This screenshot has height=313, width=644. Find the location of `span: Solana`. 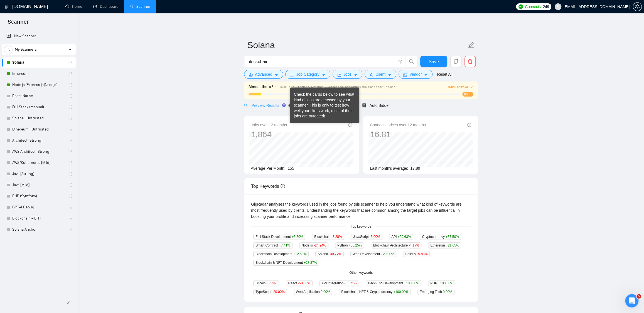

span: Solana is located at coordinates (329, 254).